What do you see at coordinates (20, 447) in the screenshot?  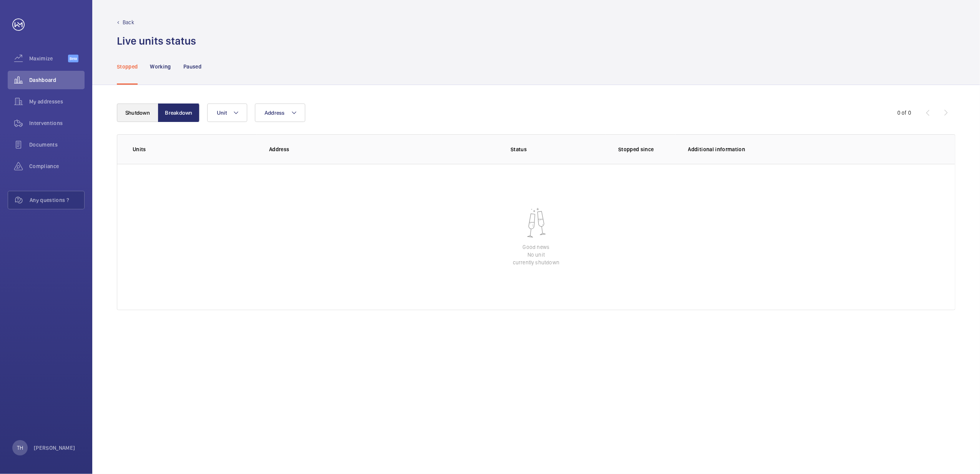 I see `p: TH` at bounding box center [20, 447].